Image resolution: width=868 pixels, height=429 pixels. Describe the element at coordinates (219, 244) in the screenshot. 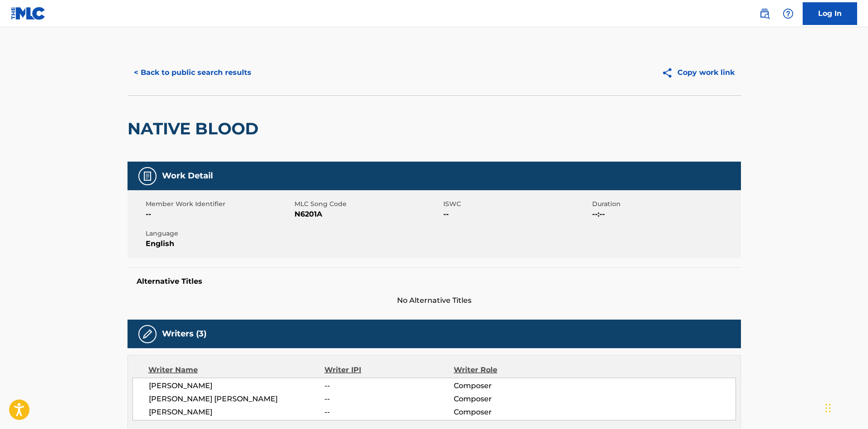

I see `span: English` at that location.